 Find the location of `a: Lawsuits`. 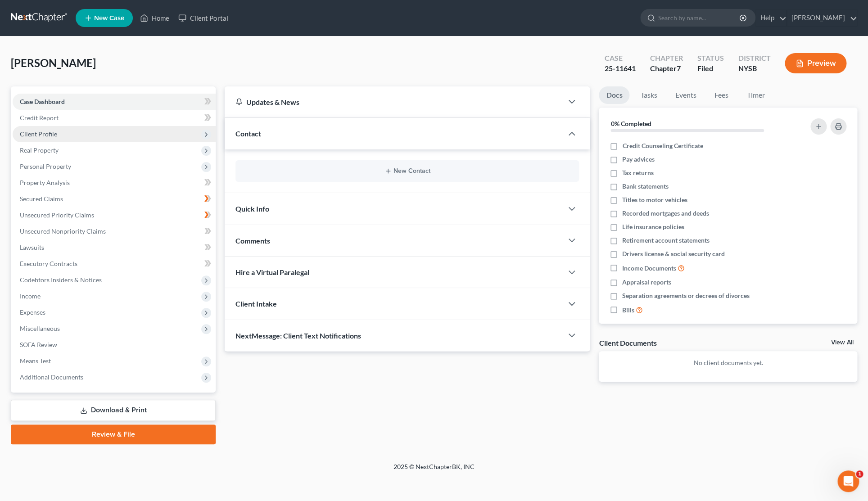

a: Lawsuits is located at coordinates (114, 248).